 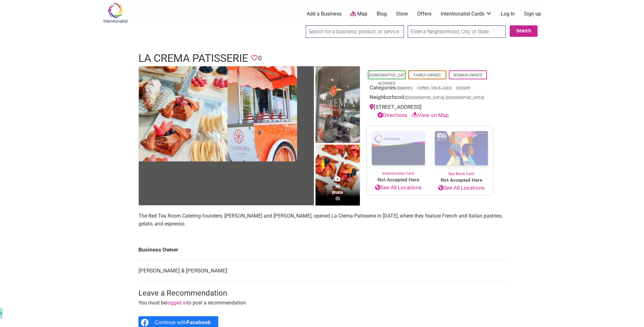 I want to click on img: Buy Black Card, so click(x=461, y=148).